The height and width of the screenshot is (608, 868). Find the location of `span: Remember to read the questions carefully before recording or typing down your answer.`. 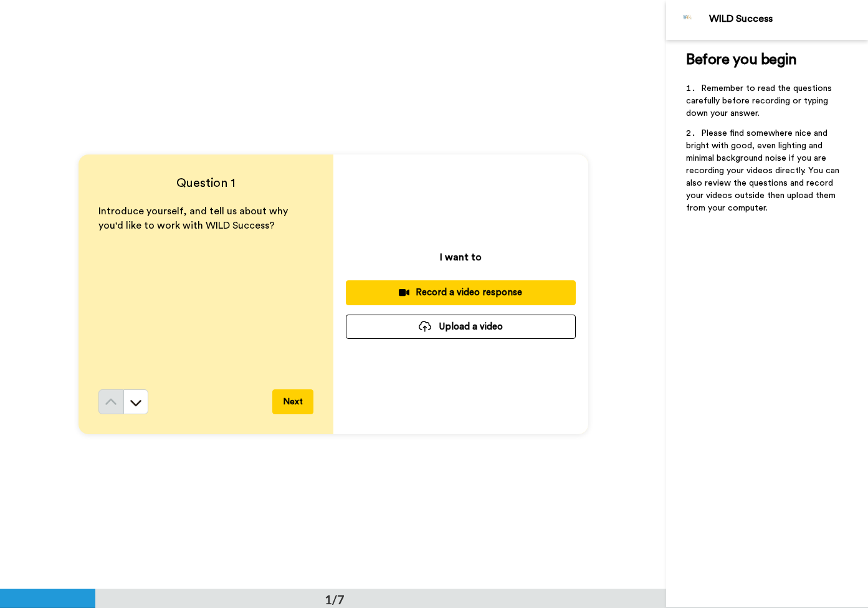

span: Remember to read the questions carefully before recording or typing down your answer. is located at coordinates (760, 101).